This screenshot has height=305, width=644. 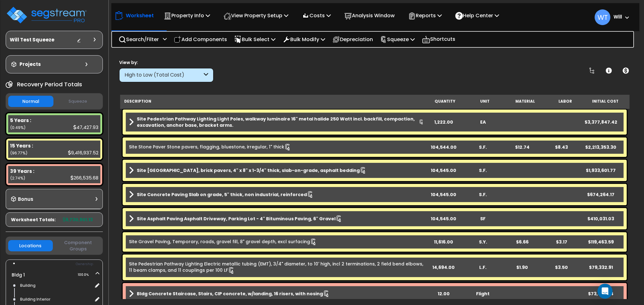 What do you see at coordinates (49, 85) in the screenshot?
I see `h4: Recovery Period Totals` at bounding box center [49, 85].